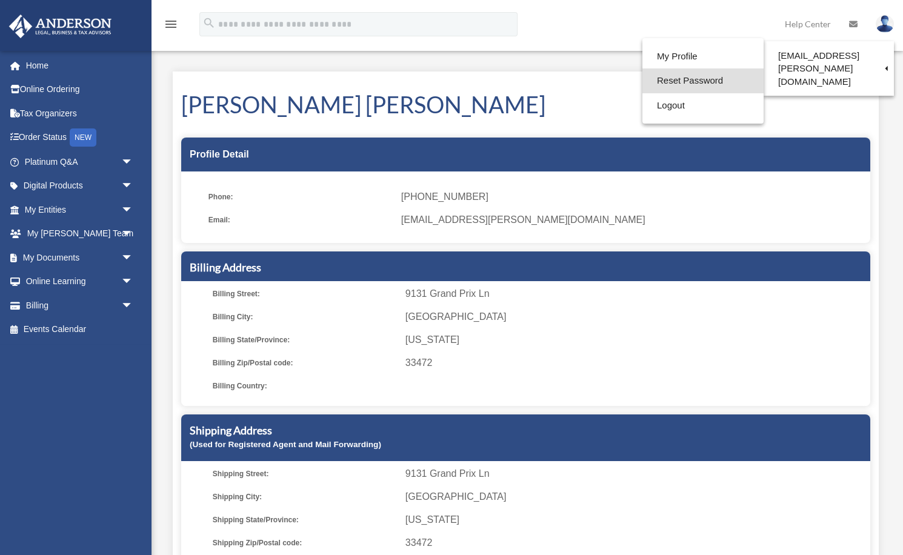 Image resolution: width=903 pixels, height=555 pixels. I want to click on span: Billing Zip/Postal code:, so click(305, 363).